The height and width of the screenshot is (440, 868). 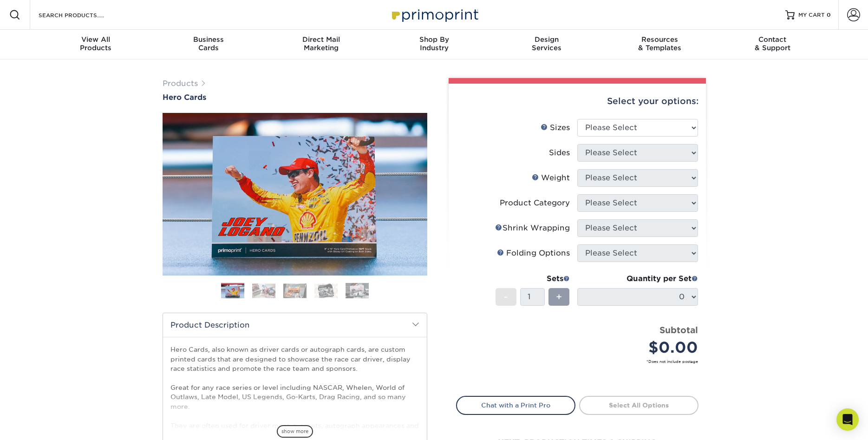 What do you see at coordinates (264, 290) in the screenshot?
I see `img: Hero Cards 02` at bounding box center [264, 290].